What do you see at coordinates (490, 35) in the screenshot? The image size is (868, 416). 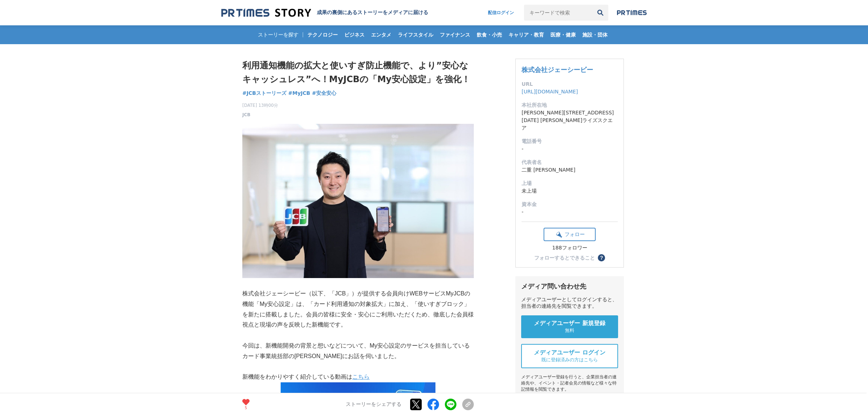 I see `span: 飲食・小売` at bounding box center [490, 35].